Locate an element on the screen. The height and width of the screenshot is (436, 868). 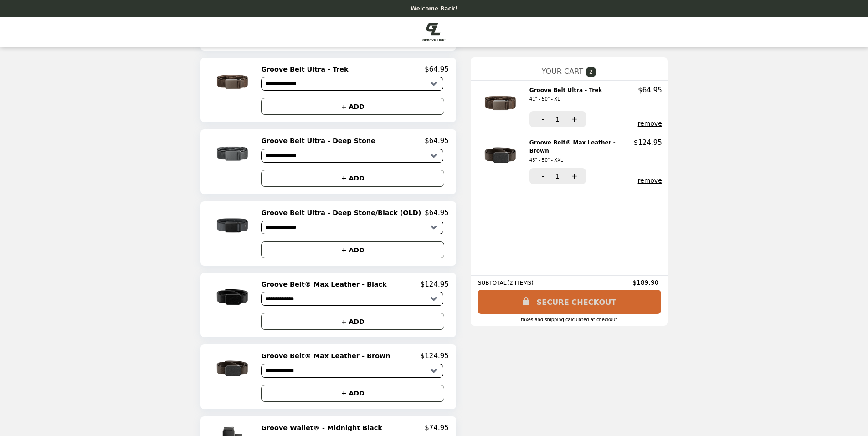
p: Welcome Back! is located at coordinates (434, 9).